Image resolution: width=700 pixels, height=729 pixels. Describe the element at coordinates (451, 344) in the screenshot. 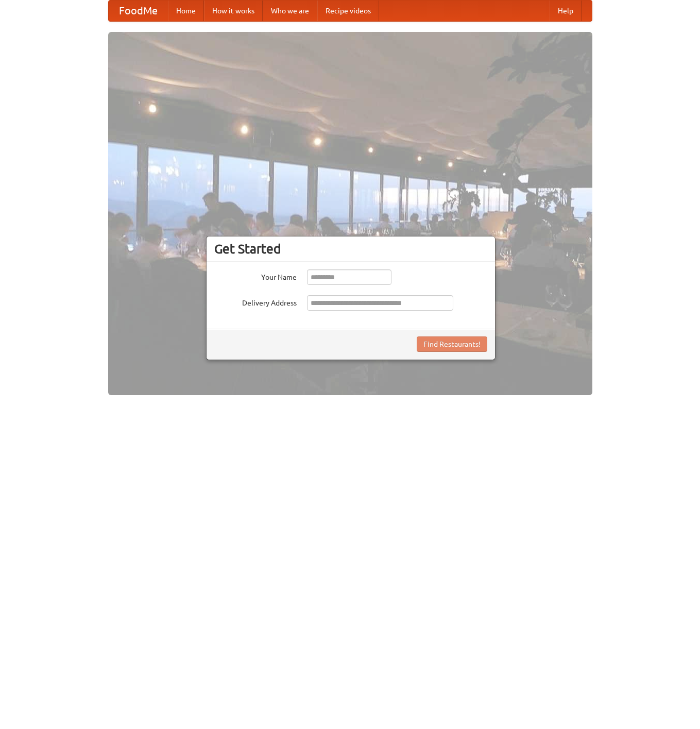

I see `button: Find Restaurants!` at that location.